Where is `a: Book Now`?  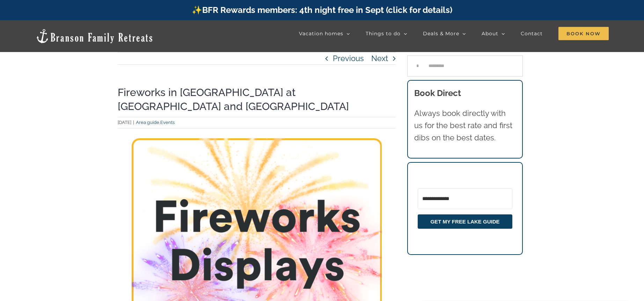
a: Book Now is located at coordinates (583, 34).